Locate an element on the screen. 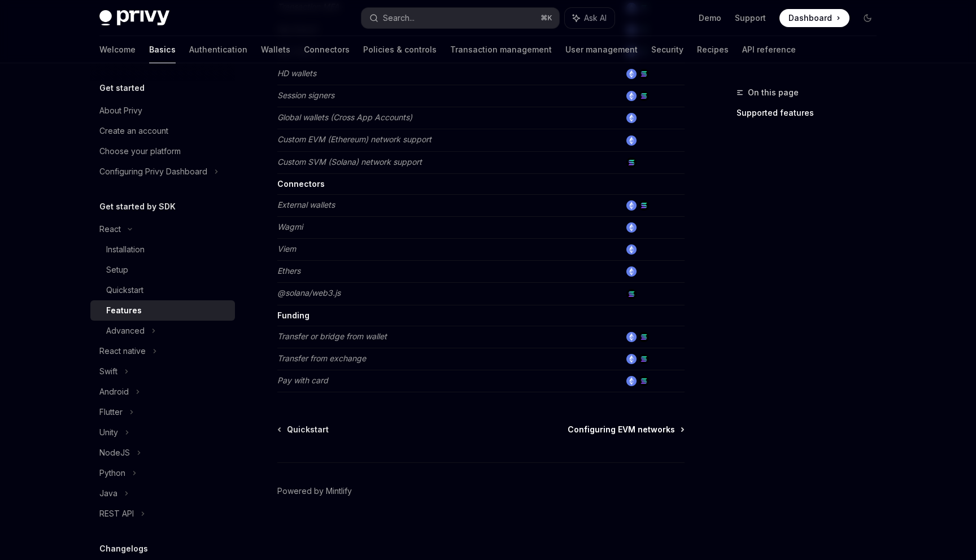 The height and width of the screenshot is (560, 976). em: Pay with card is located at coordinates (303, 380).